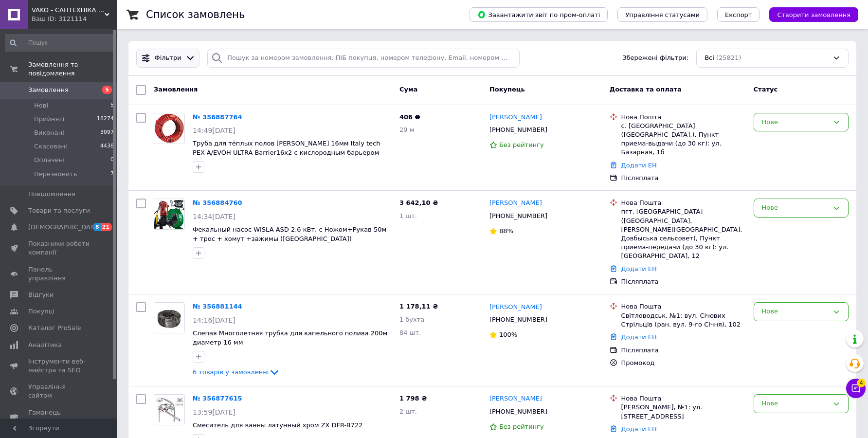 This screenshot has width=868, height=438. What do you see at coordinates (49, 132) in the screenshot?
I see `span: Виконані` at bounding box center [49, 132].